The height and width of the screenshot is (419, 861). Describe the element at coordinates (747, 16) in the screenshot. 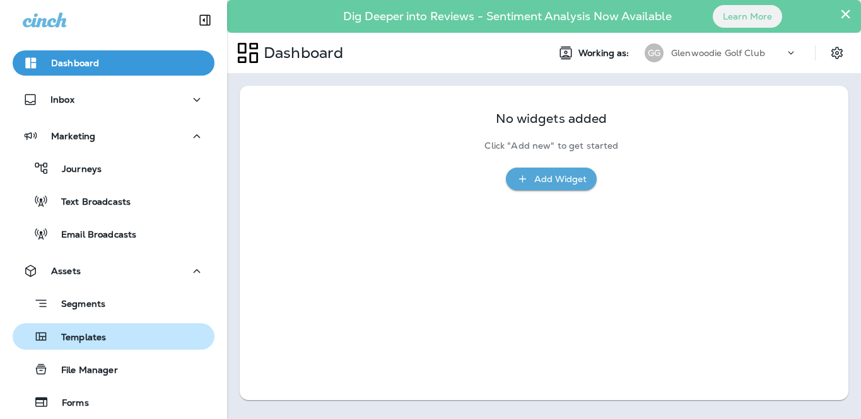

I see `button: Learn More` at that location.